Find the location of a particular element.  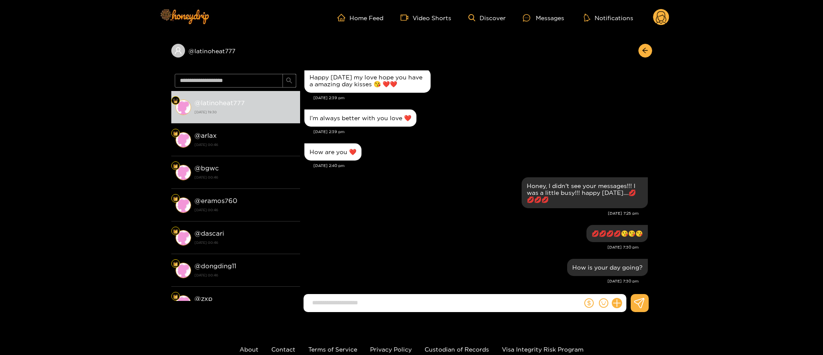

a: Privacy Policy is located at coordinates (391, 349).